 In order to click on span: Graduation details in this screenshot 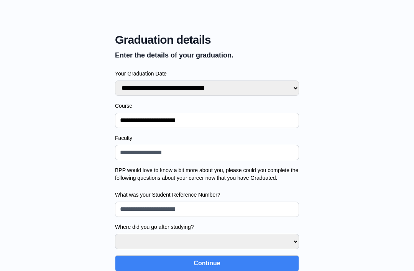, I will do `click(207, 40)`.